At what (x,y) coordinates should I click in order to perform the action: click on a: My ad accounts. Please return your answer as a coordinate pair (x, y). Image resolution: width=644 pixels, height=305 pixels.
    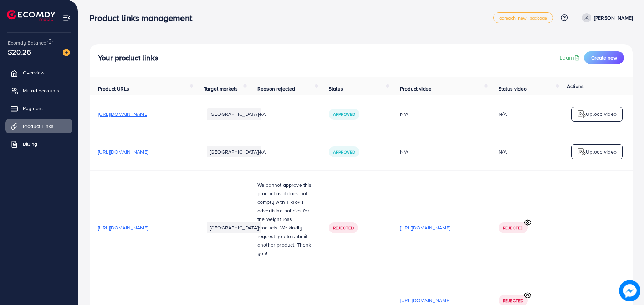
    Looking at the image, I should click on (39, 90).